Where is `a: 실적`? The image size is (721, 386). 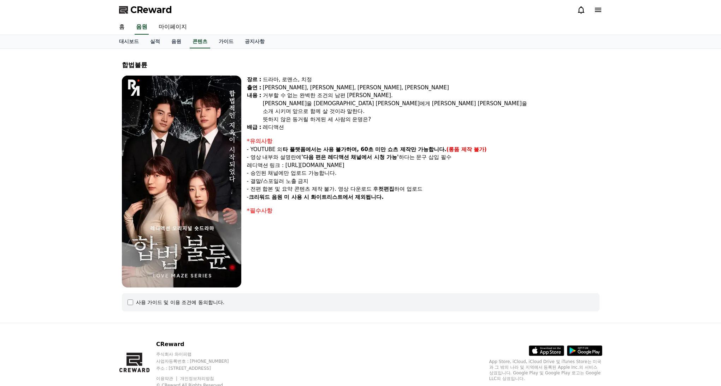 a: 실적 is located at coordinates (155, 42).